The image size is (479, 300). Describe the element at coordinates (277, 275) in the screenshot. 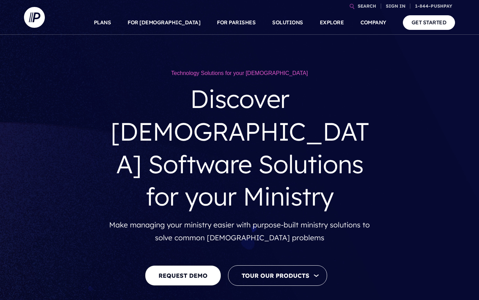

I see `button: Tour Our Products` at that location.